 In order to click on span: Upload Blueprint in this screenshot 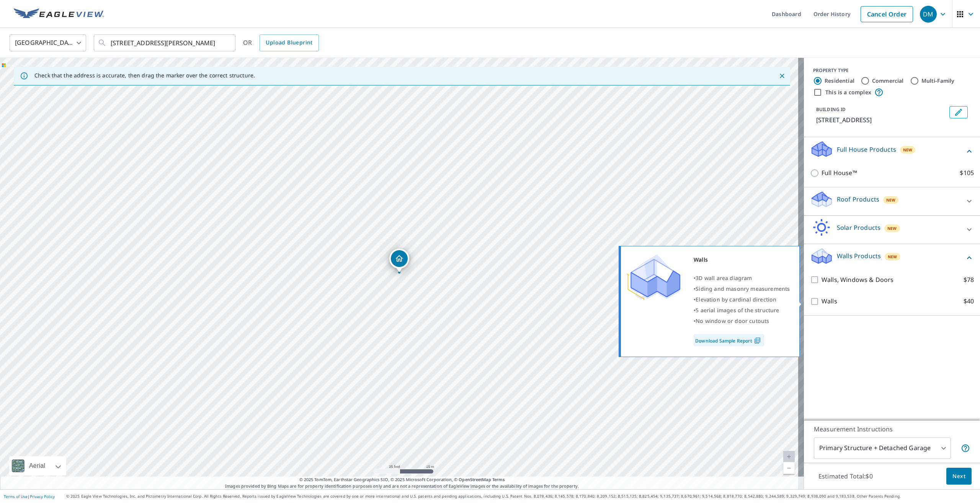, I will do `click(289, 42)`.